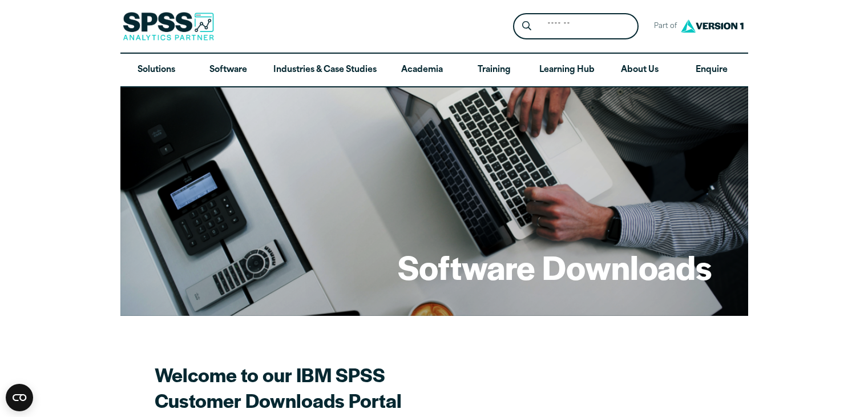  Describe the element at coordinates (324, 70) in the screenshot. I see `a: Industries & Case Studies` at that location.